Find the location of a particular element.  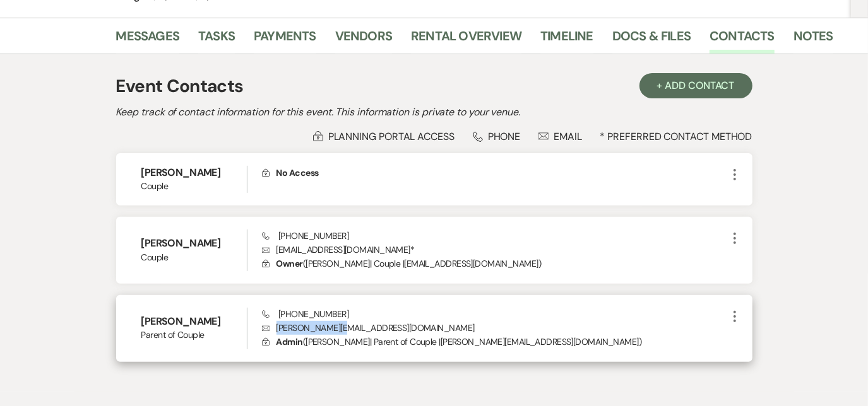

span: Admin is located at coordinates (290, 342).